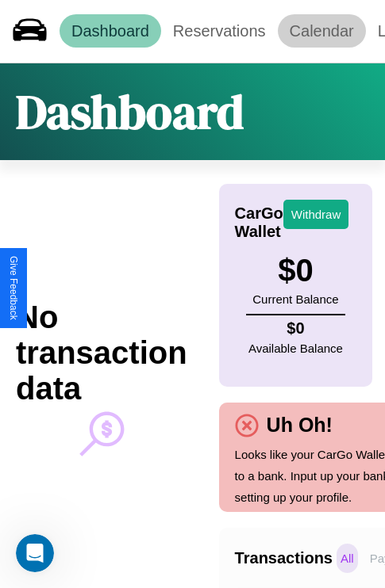 The width and height of the screenshot is (385, 588). I want to click on p: Current Balance, so click(295, 299).